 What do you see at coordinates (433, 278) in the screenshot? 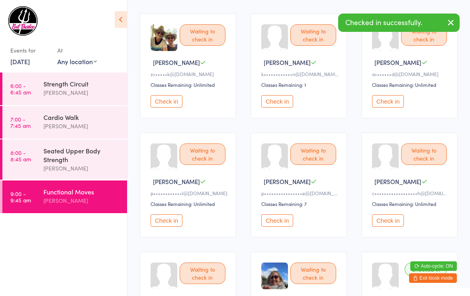
I see `button: Exit kiosk mode` at bounding box center [433, 278].